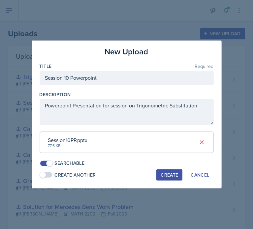 The height and width of the screenshot is (229, 253). What do you see at coordinates (169, 175) in the screenshot?
I see `div: Create` at bounding box center [169, 175].